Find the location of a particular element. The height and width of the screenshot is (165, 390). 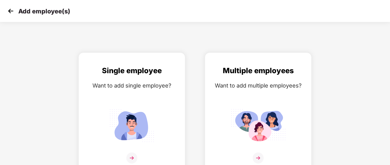

div: Single employee is located at coordinates (132, 71).